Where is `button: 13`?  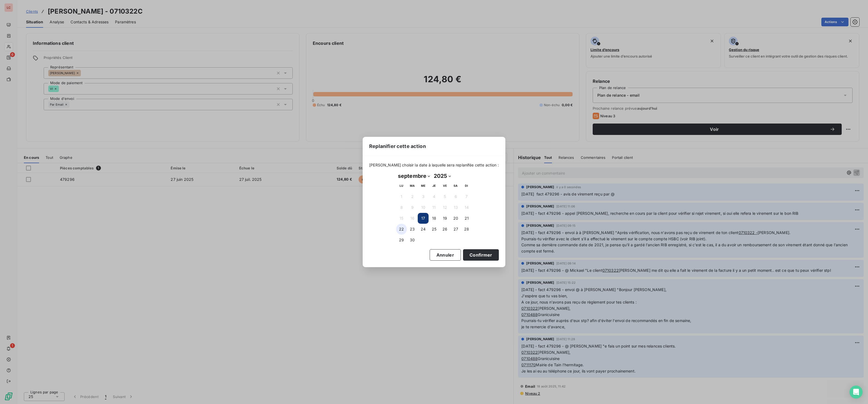 button: 13 is located at coordinates (456, 207).